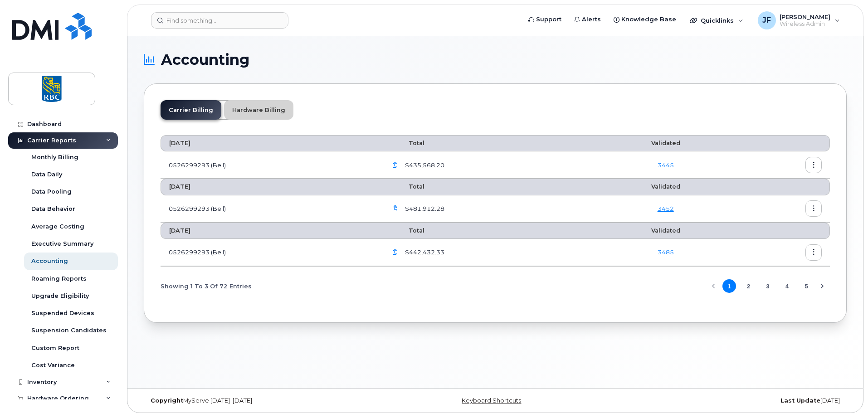  I want to click on span: Accounting, so click(205, 60).